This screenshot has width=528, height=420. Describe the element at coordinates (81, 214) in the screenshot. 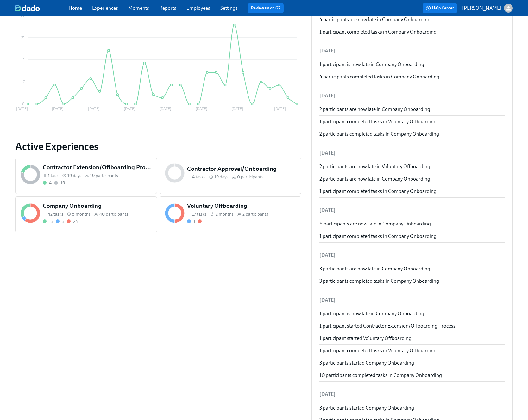

I see `span: 5 months` at that location.